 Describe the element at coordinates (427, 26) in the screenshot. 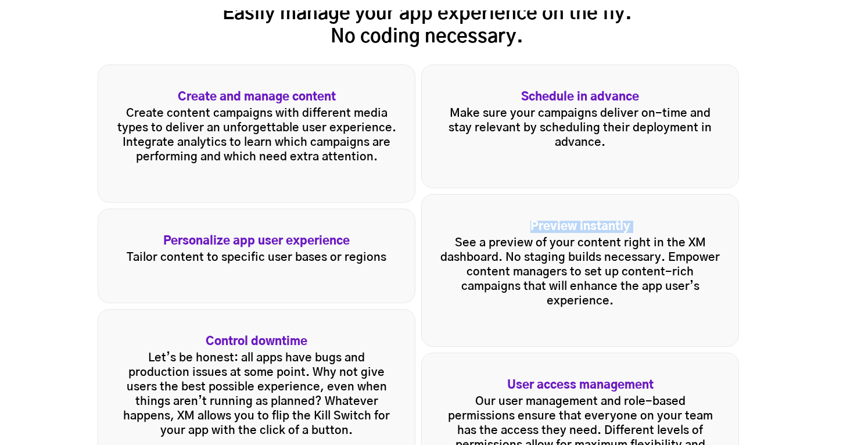

I see `h3: Easily manage your app experience on the fly. No coding necessary.` at that location.